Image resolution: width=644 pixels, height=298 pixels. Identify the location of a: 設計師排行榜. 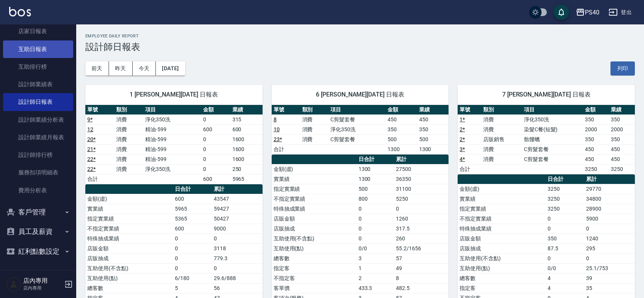
(38, 155).